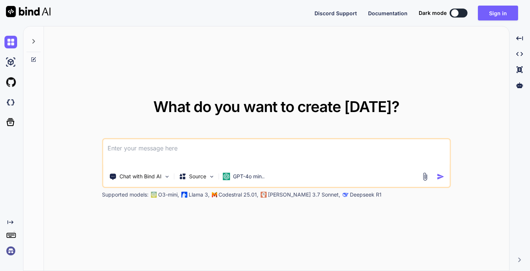 The height and width of the screenshot is (271, 530). I want to click on img: Mistral-AI, so click(214, 194).